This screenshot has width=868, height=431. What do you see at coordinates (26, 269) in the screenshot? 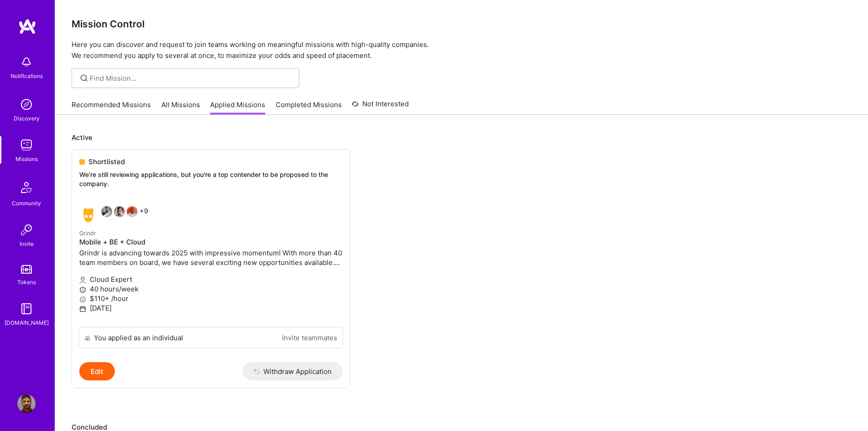
I see `img: tokens` at bounding box center [26, 269].